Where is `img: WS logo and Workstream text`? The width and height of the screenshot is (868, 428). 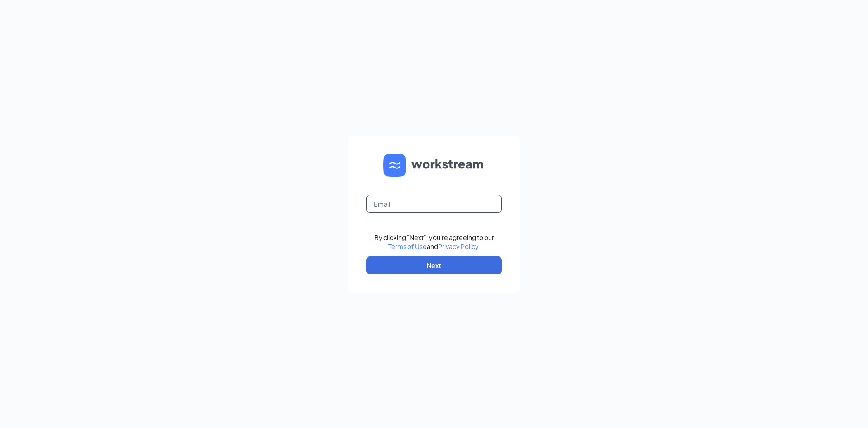 img: WS logo and Workstream text is located at coordinates (434, 165).